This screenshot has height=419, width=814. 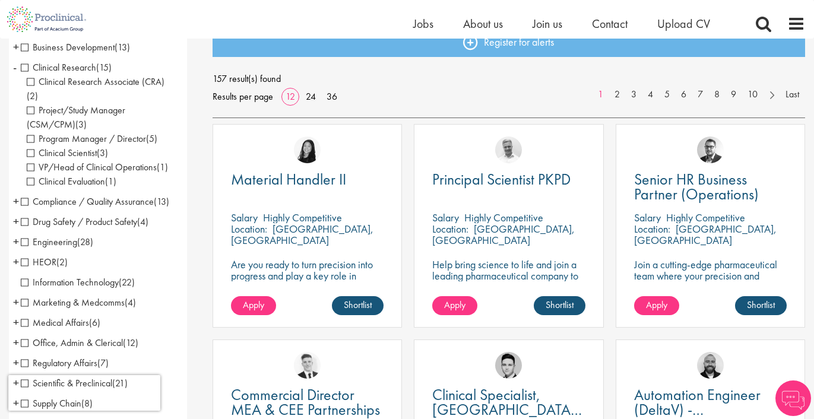 I want to click on p: Join a cutting-edge pharmaceutical team where your precision and passion for quality will help sh..., so click(x=710, y=281).